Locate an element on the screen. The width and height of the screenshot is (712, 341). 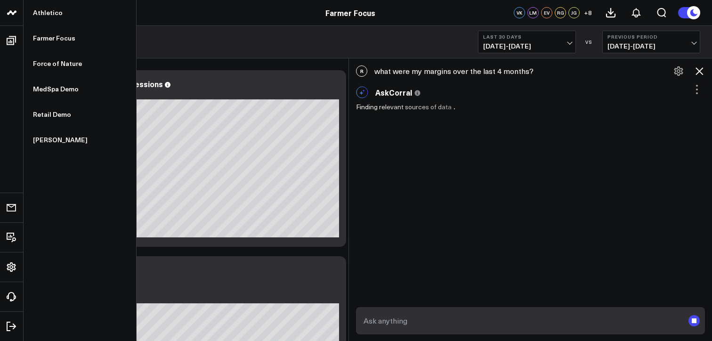
a: Force of Nature is located at coordinates (80, 64).